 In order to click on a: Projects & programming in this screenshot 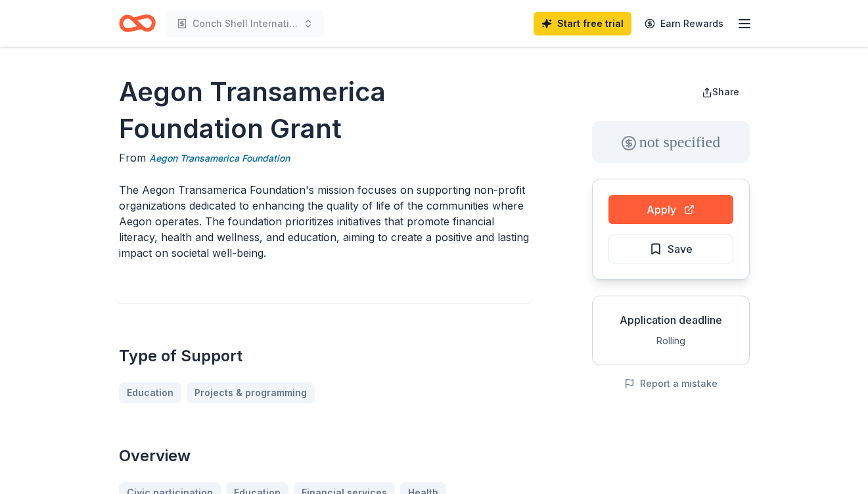, I will do `click(250, 393)`.